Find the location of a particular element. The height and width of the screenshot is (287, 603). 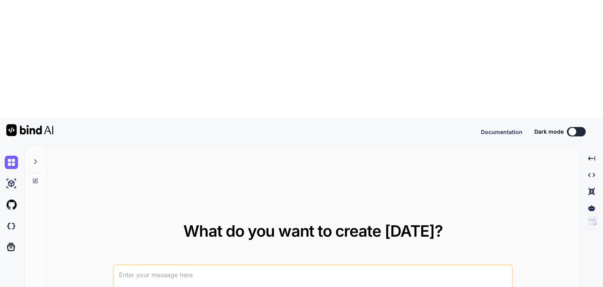

img: ai-studio is located at coordinates (11, 183).